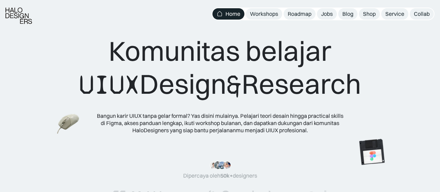 This screenshot has width=440, height=192. Describe the element at coordinates (347, 14) in the screenshot. I see `a: Blog` at that location.